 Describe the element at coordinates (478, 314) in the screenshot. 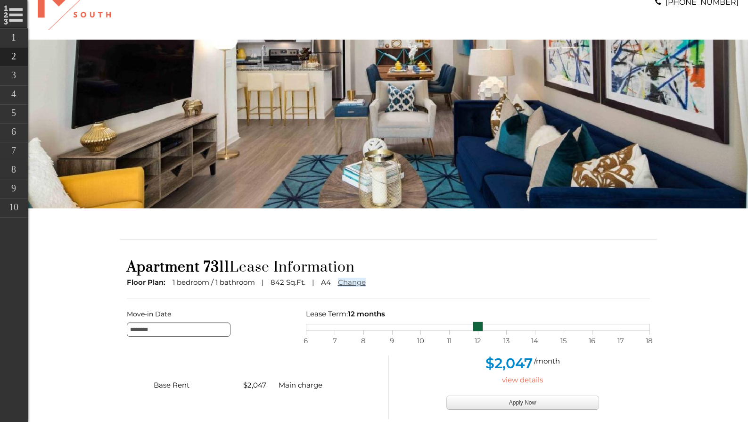

I see `div: Lease Term:` at that location.